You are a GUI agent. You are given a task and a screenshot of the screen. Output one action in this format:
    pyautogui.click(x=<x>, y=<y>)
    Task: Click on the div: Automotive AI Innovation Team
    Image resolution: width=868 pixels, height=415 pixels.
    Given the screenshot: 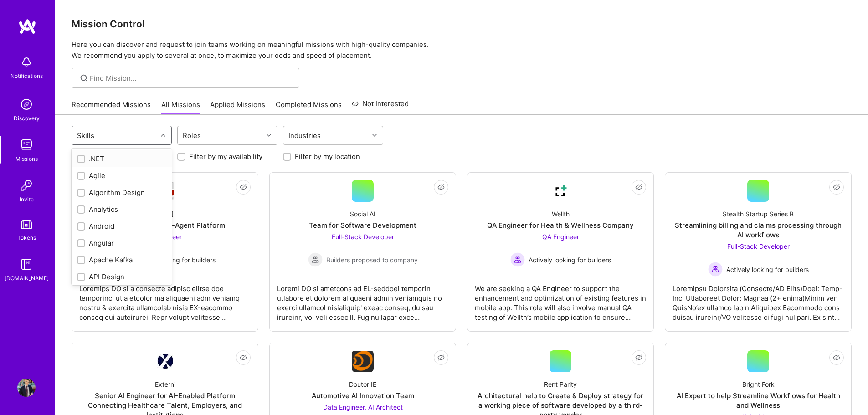 What is the action you would take?
    pyautogui.click(x=363, y=396)
    